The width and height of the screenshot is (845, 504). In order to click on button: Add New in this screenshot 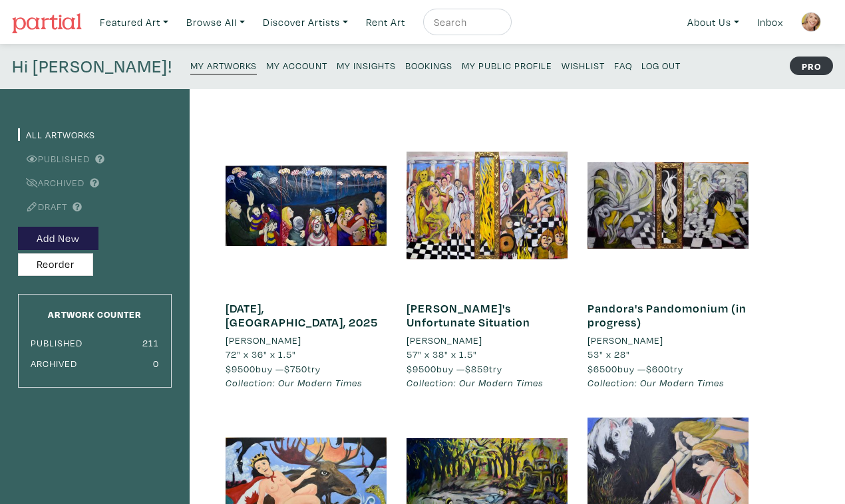, I will do `click(57, 239)`.